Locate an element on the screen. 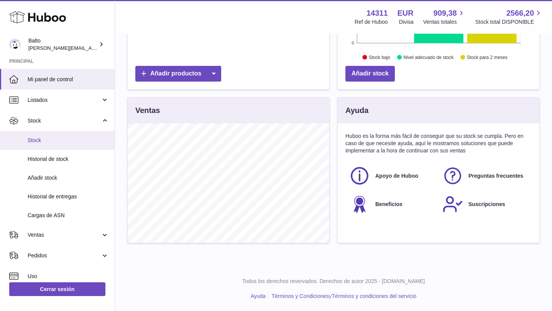 The image size is (552, 311). span: Listados is located at coordinates (64, 100).